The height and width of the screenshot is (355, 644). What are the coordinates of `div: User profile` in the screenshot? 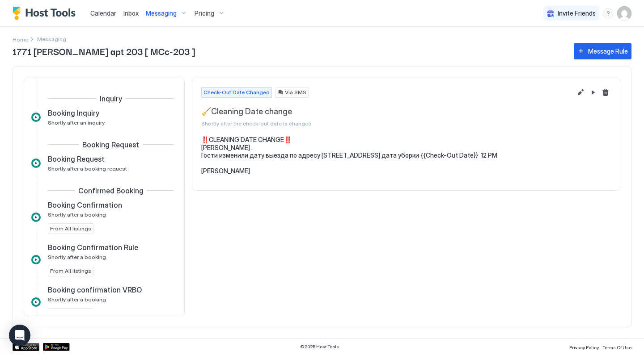 It's located at (624, 13).